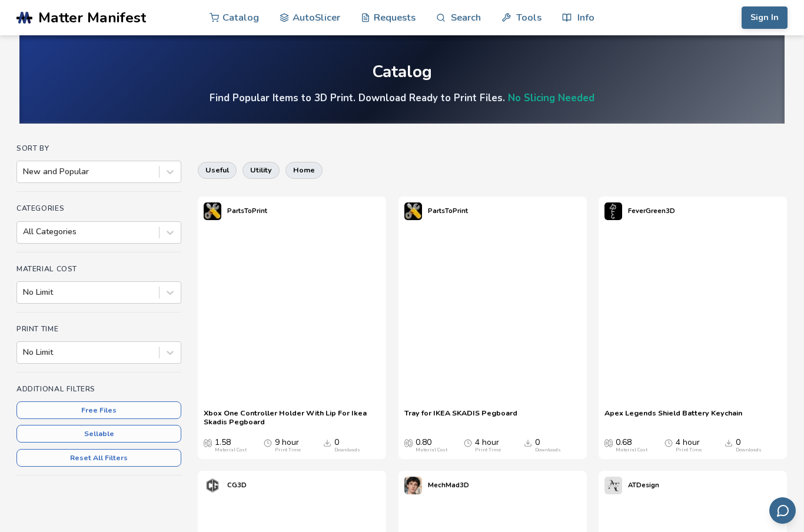  I want to click on img: CG3D's profile, so click(212, 486).